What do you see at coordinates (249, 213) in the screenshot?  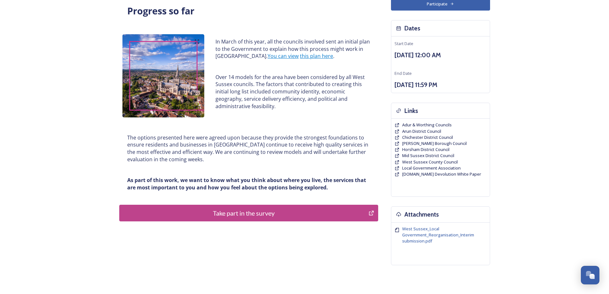 I see `button: Take part in the survey` at bounding box center [249, 213].